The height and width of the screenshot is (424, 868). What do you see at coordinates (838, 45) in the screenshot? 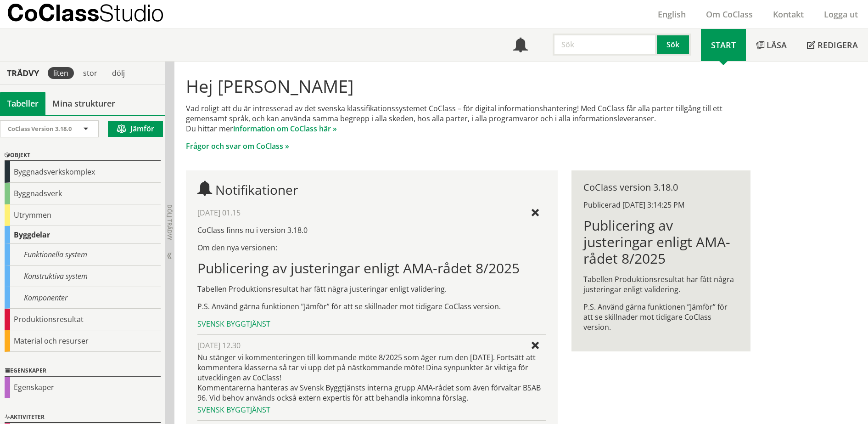
I see `span: Redigera` at bounding box center [838, 45].